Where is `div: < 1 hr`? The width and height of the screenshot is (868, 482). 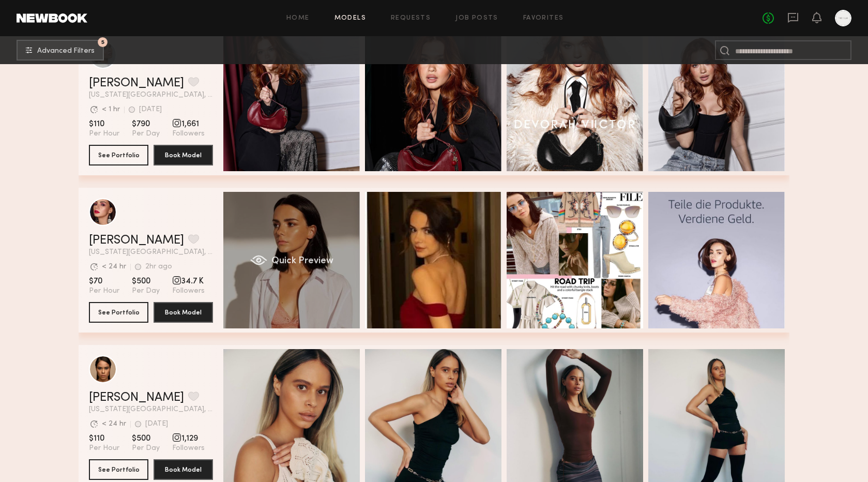
div: < 1 hr is located at coordinates (110, 110).